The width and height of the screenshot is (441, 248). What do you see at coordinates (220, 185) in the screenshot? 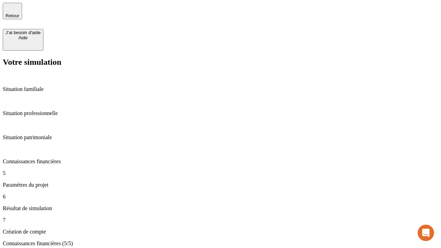
I see `p: Paramètres du projet` at bounding box center [220, 185].